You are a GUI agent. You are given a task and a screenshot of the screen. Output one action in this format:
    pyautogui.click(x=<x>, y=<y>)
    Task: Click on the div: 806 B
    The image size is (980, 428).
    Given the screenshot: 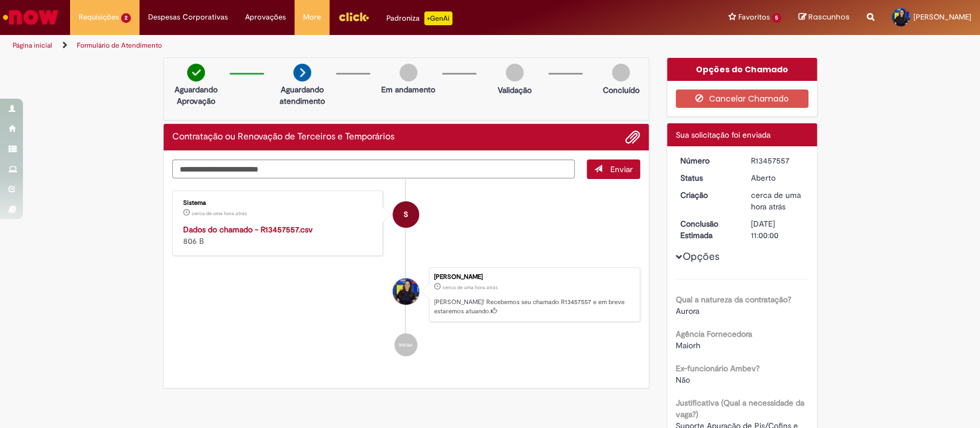 What is the action you would take?
    pyautogui.click(x=278, y=235)
    